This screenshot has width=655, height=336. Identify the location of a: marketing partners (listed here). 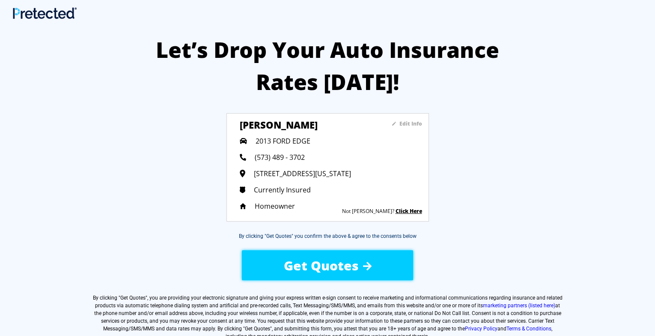
(519, 305).